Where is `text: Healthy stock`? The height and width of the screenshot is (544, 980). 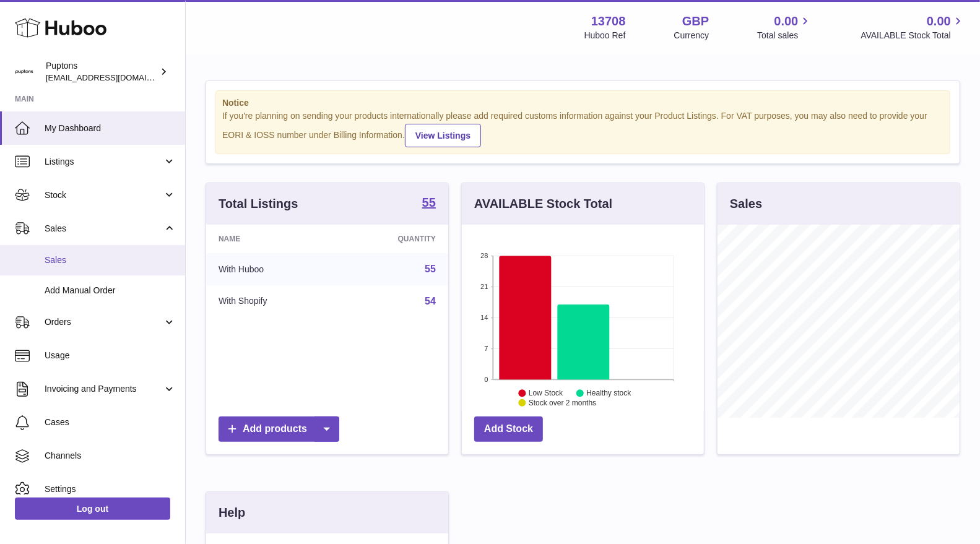
text: Healthy stock is located at coordinates (608, 393).